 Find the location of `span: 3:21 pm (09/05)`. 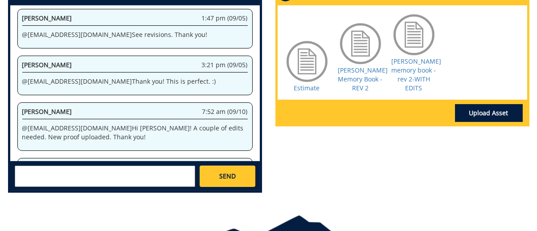

span: 3:21 pm (09/05) is located at coordinates (225, 65).